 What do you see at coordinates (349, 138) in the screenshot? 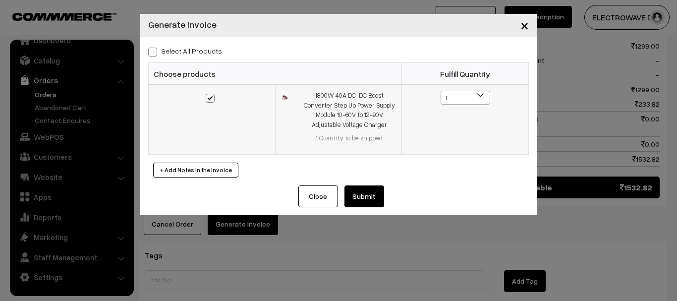
I see `div: 1 Quantity to be shipped` at bounding box center [349, 138].